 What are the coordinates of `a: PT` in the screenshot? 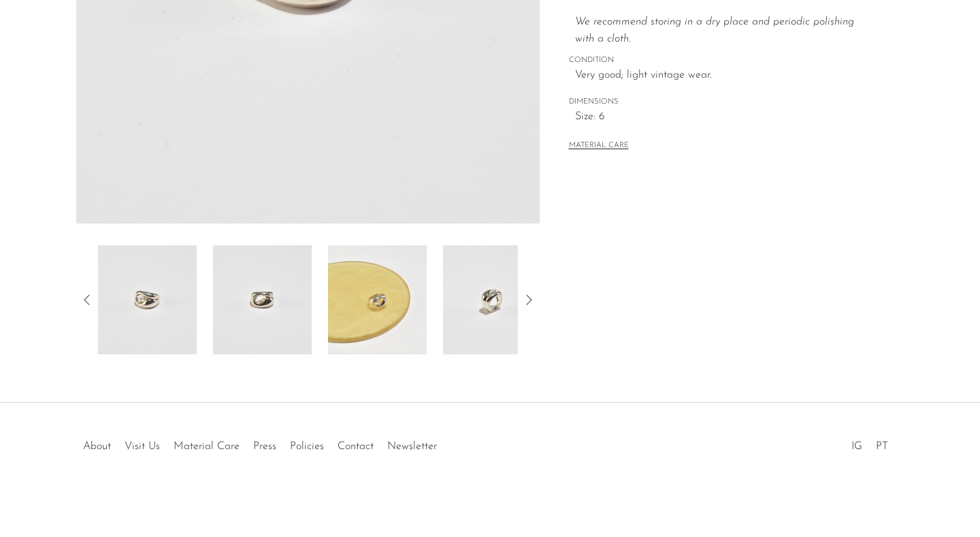 It's located at (882, 446).